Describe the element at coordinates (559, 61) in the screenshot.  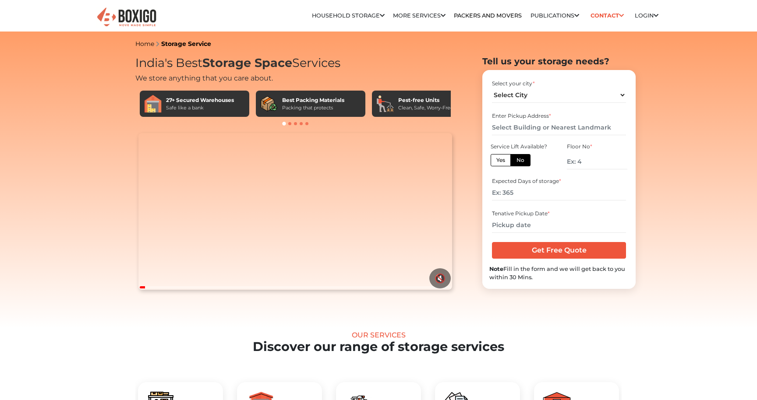
I see `h2: Tell us your storage needs?` at that location.